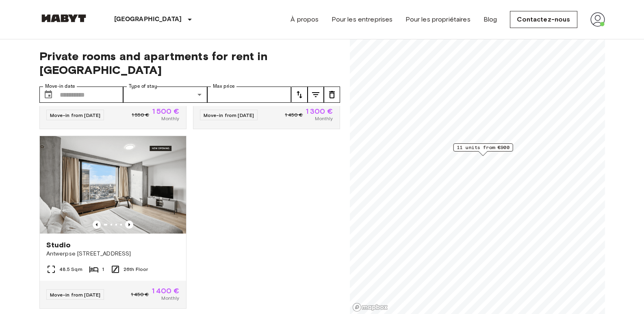 The image size is (644, 314). What do you see at coordinates (598, 20) in the screenshot?
I see `img: avatar` at bounding box center [598, 20].